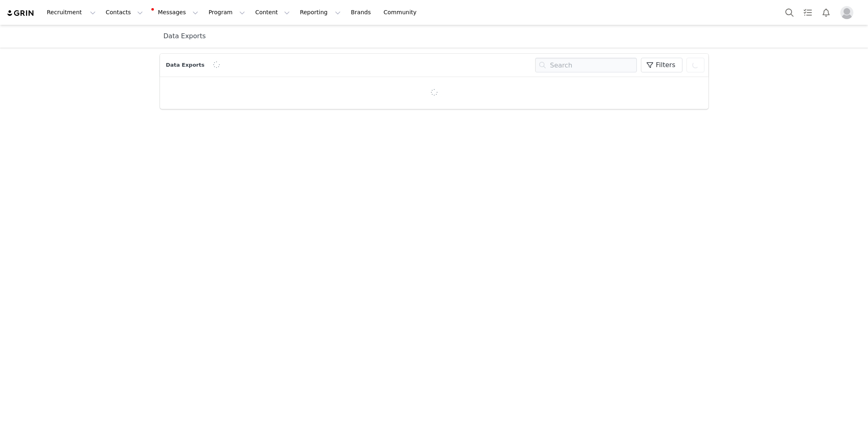  What do you see at coordinates (186, 65) in the screenshot?
I see `div: Data Exports` at bounding box center [186, 65].